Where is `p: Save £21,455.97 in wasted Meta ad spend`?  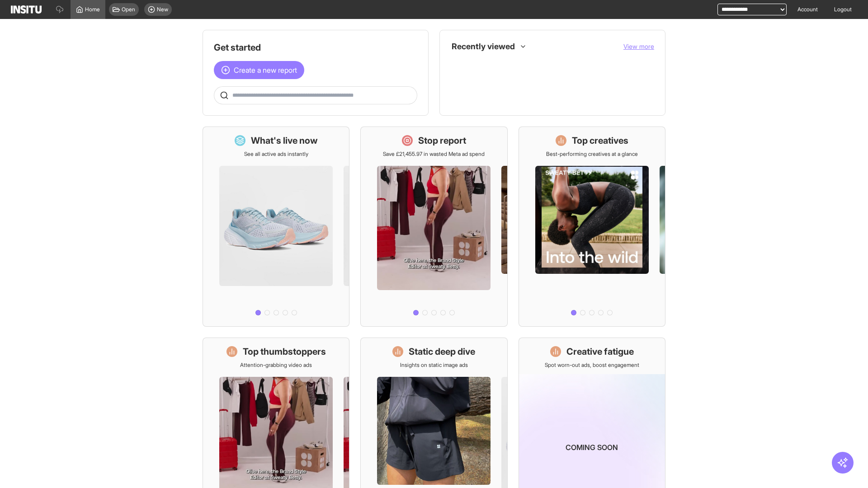 p: Save £21,455.97 in wasted Meta ad spend is located at coordinates (434, 154).